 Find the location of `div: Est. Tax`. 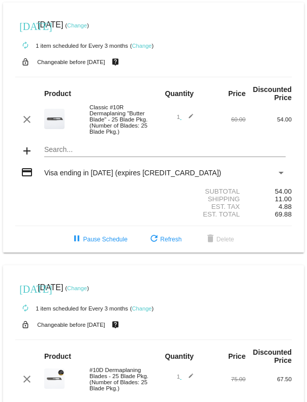

div: Est. Tax is located at coordinates (199, 206).